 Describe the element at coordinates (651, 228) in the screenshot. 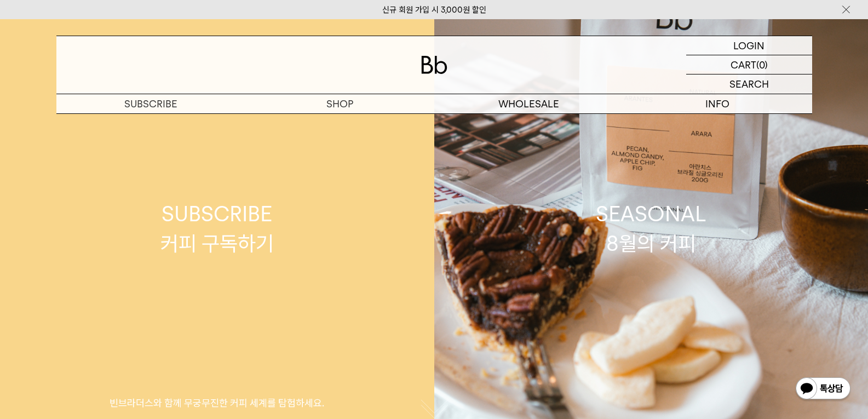

I see `div: SEASONAL 8월의 커피` at that location.